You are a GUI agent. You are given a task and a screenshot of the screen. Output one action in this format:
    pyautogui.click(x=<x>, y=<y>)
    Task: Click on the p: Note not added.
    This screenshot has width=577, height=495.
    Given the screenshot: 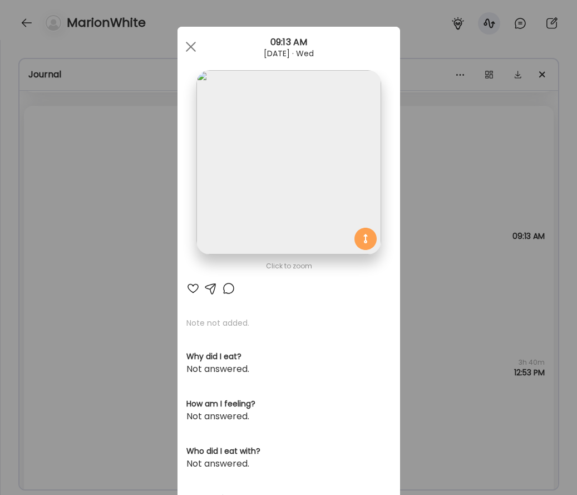 What is the action you would take?
    pyautogui.click(x=289, y=323)
    